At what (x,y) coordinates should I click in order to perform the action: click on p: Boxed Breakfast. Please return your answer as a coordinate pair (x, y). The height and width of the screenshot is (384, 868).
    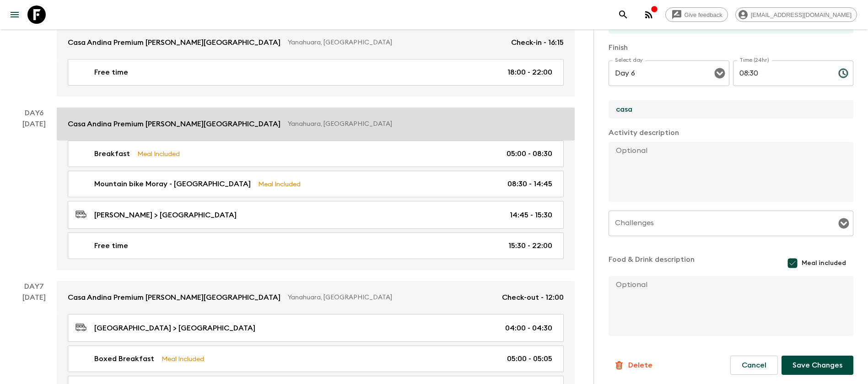
    Looking at the image, I should click on (124, 359).